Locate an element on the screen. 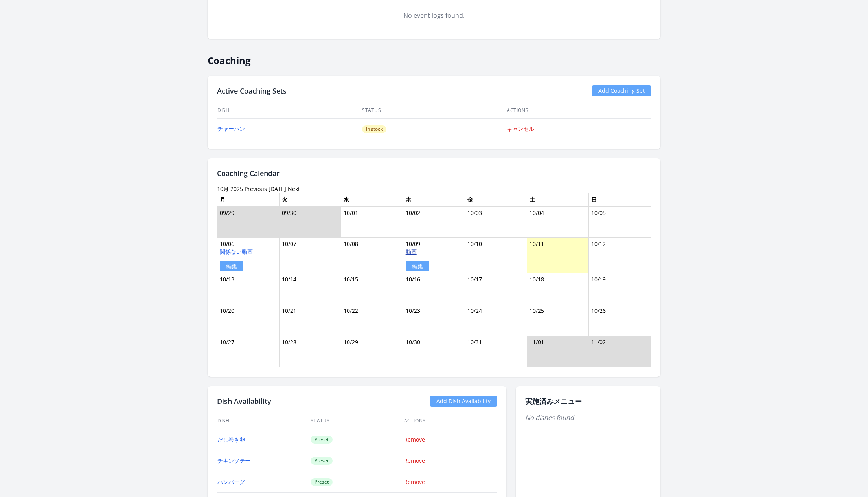 This screenshot has width=868, height=497. td: 11/02 is located at coordinates (620, 352).